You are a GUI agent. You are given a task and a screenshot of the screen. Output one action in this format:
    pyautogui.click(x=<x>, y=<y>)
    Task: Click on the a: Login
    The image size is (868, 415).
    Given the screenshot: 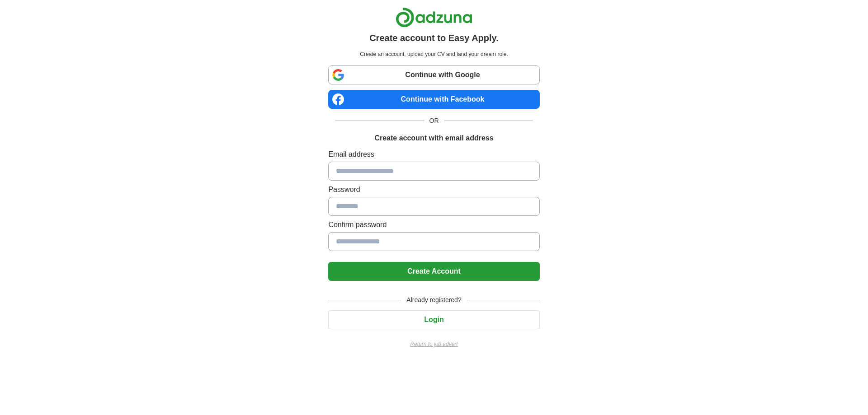 What is the action you would take?
    pyautogui.click(x=434, y=320)
    